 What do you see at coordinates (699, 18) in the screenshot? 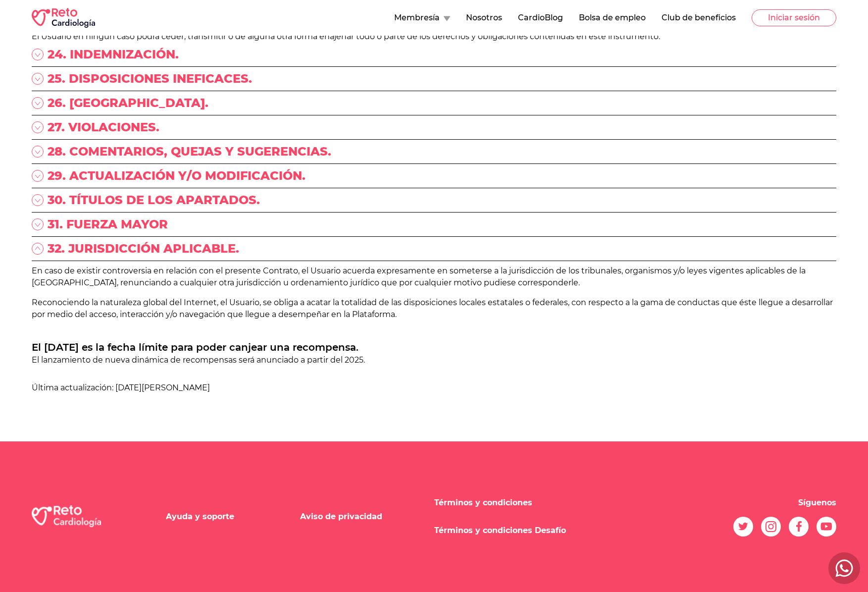
I see `a: Club de beneficios` at bounding box center [699, 18].